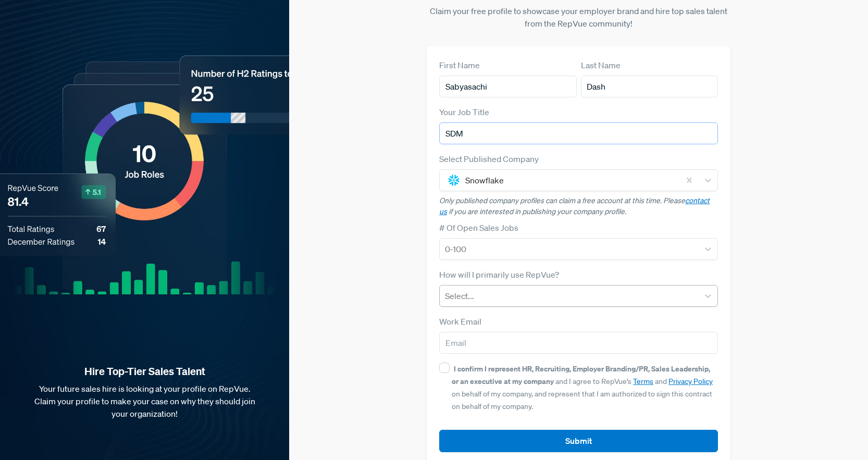 Image resolution: width=868 pixels, height=460 pixels. I want to click on a: Privacy Policy, so click(691, 381).